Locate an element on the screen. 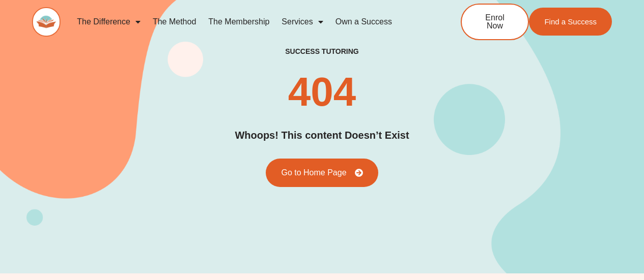  a: The Method is located at coordinates (174, 22).